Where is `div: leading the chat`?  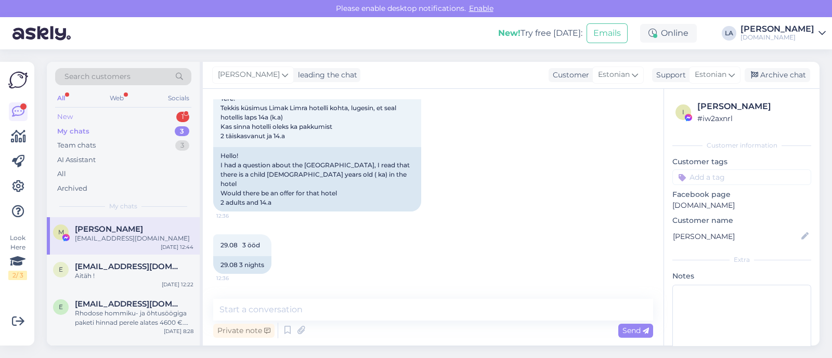
div: leading the chat is located at coordinates (325, 75).